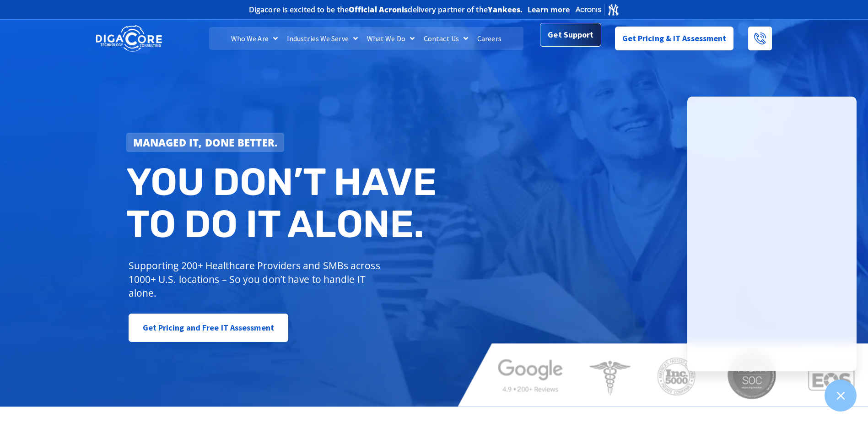 Image resolution: width=868 pixels, height=423 pixels. I want to click on h2: Digacore is excited to be the delivery partner of the, so click(386, 10).